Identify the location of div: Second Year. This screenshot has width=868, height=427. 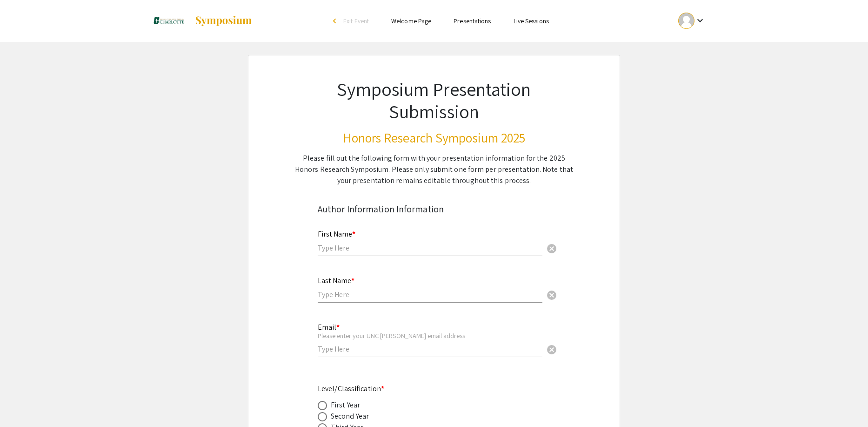
(350, 416).